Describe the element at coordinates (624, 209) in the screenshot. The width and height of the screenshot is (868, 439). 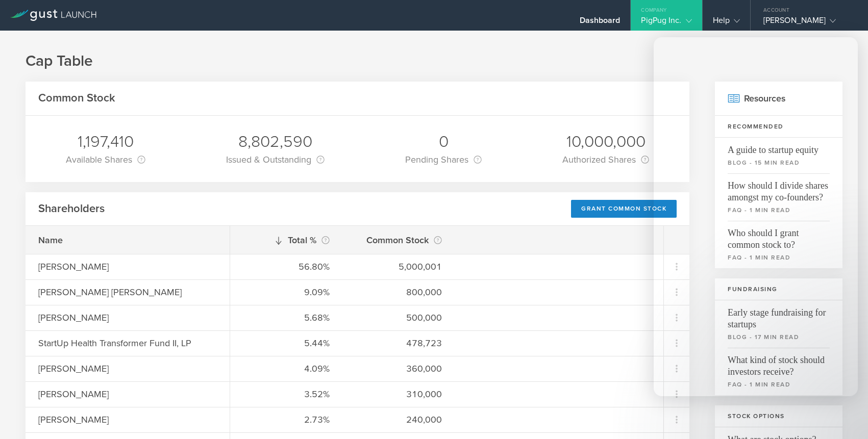
I see `div: Grant Common Stock` at that location.